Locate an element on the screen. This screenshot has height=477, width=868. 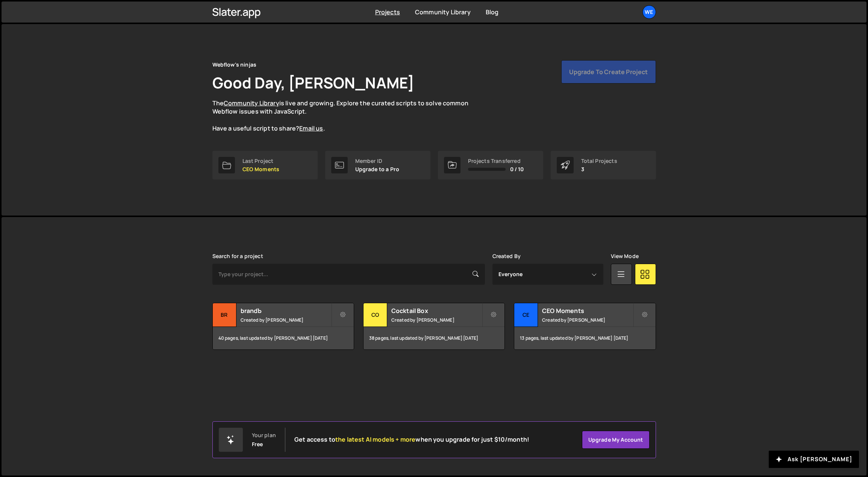
div: Last Project is located at coordinates (261, 161).